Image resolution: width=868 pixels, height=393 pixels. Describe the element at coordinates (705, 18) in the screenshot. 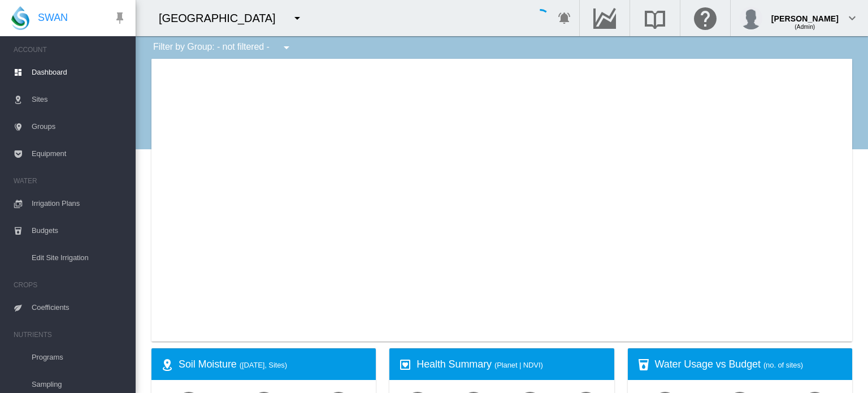

I see `md-icon: Click here for help` at that location.